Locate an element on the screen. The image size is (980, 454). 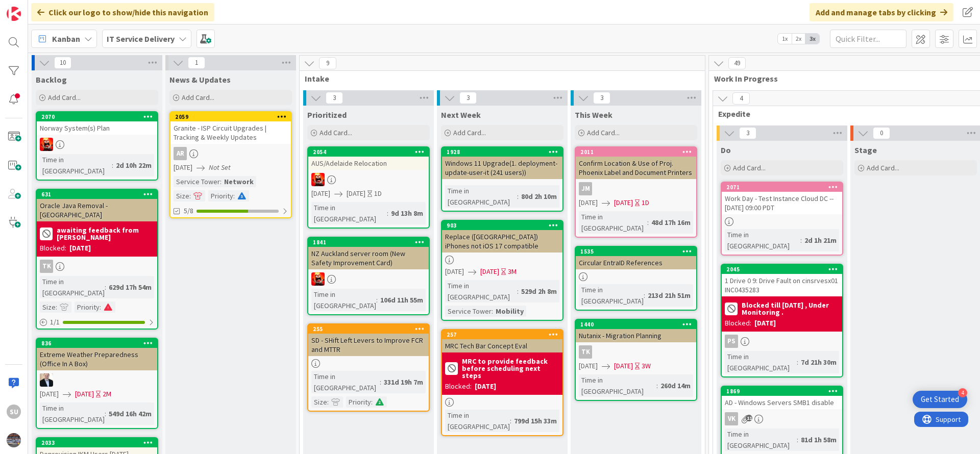
div: 2d 10h 22m is located at coordinates (133, 165).